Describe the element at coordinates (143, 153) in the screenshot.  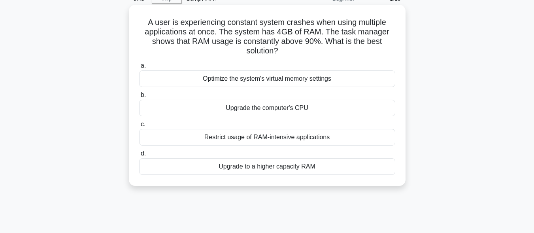
I see `span: d.` at that location.